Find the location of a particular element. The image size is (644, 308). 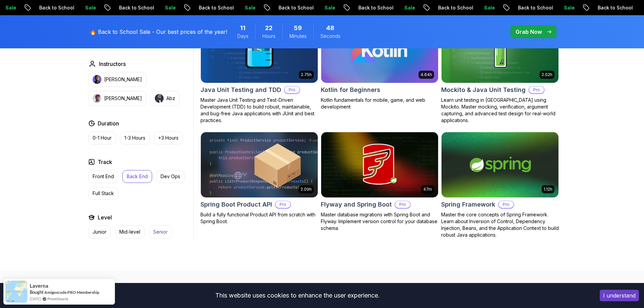

p: Master the core concepts of Spring Framework. Learn about Inversion of Control, Dependency Inject... is located at coordinates (500, 225).